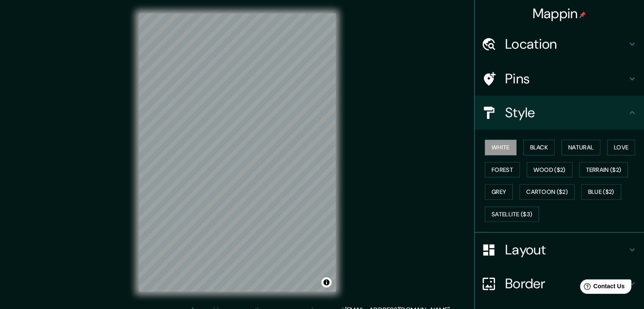 The image size is (644, 309). Describe the element at coordinates (559, 250) in the screenshot. I see `div: Layout` at that location.